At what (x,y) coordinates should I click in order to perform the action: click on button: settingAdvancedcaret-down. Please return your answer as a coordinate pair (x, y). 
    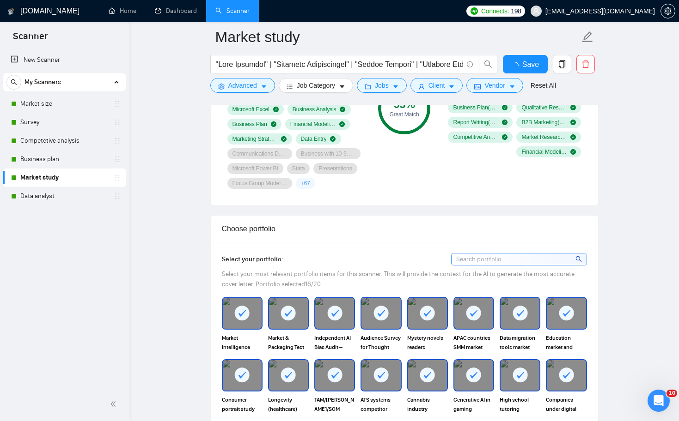
    Looking at the image, I should click on (243, 85).